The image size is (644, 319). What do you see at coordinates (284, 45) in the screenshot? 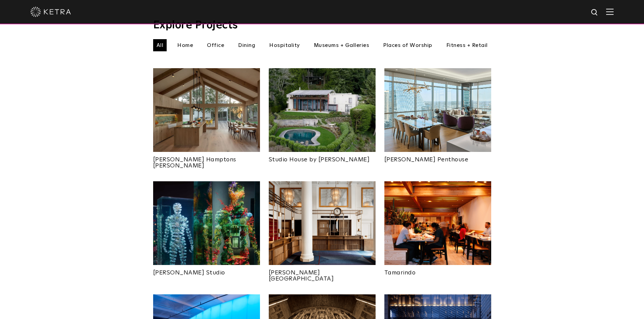
I see `li: Hospitality` at bounding box center [284, 45].